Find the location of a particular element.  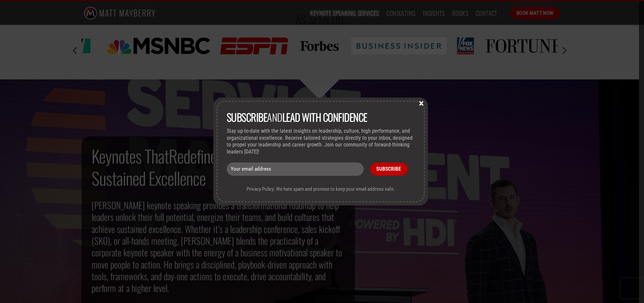

input: Subscribe is located at coordinates (389, 169).